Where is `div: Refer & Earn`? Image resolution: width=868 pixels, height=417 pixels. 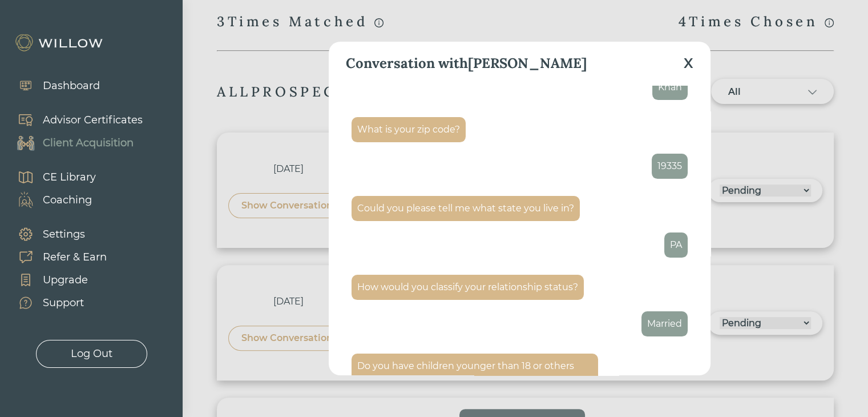 div: Refer & Earn is located at coordinates (75, 257).